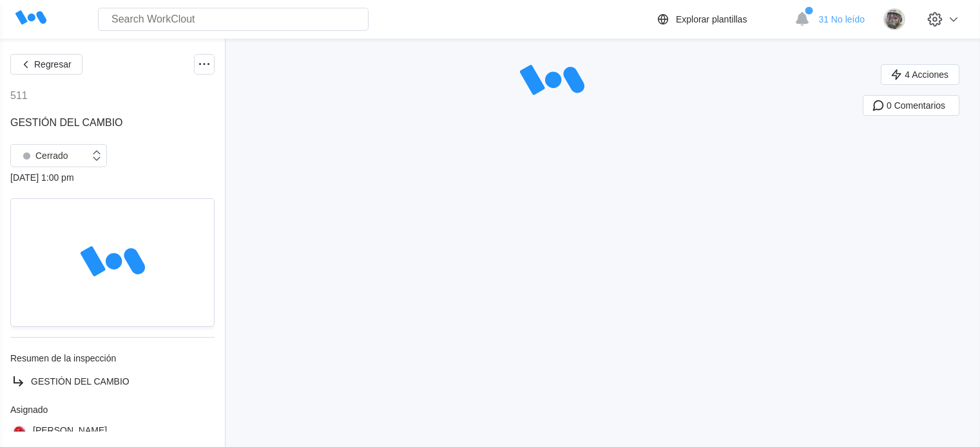 The width and height of the screenshot is (980, 447). Describe the element at coordinates (926, 74) in the screenshot. I see `span: 4 Acciones` at that location.